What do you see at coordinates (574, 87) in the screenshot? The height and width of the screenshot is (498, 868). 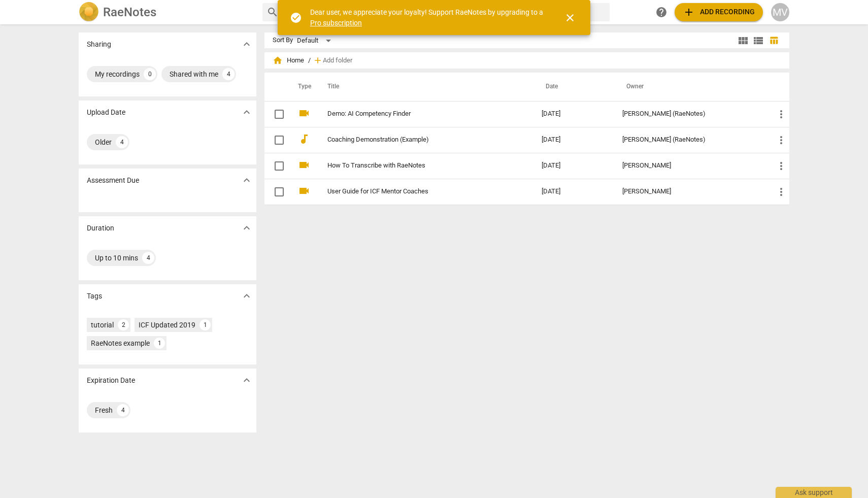 I see `th: Date` at bounding box center [574, 87].